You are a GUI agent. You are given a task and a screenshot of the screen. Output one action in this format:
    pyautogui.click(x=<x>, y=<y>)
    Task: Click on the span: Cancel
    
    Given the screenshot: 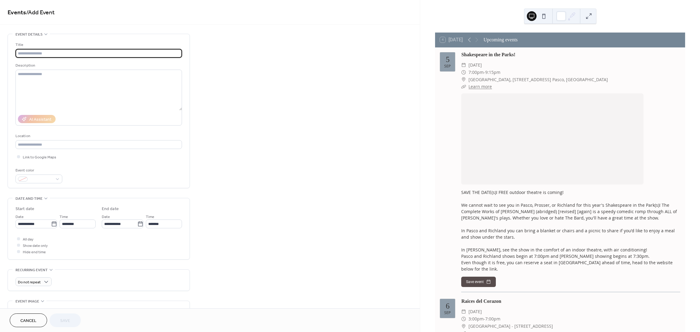 What is the action you would take?
    pyautogui.click(x=28, y=321)
    